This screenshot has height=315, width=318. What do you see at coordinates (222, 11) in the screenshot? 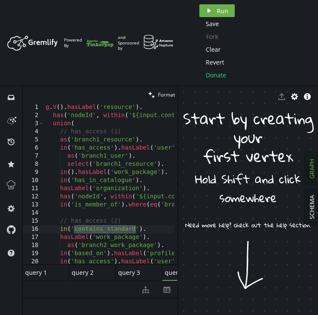
I see `span: Run` at bounding box center [222, 11].